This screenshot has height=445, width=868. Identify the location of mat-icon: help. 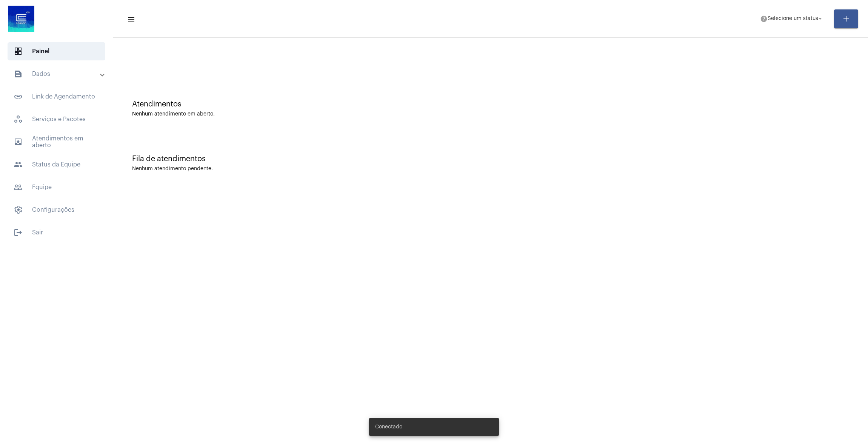
(764, 19).